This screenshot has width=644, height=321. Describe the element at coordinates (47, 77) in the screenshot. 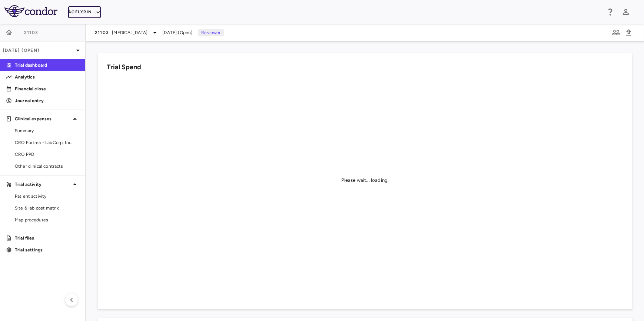

I see `p: Analytics` at that location.